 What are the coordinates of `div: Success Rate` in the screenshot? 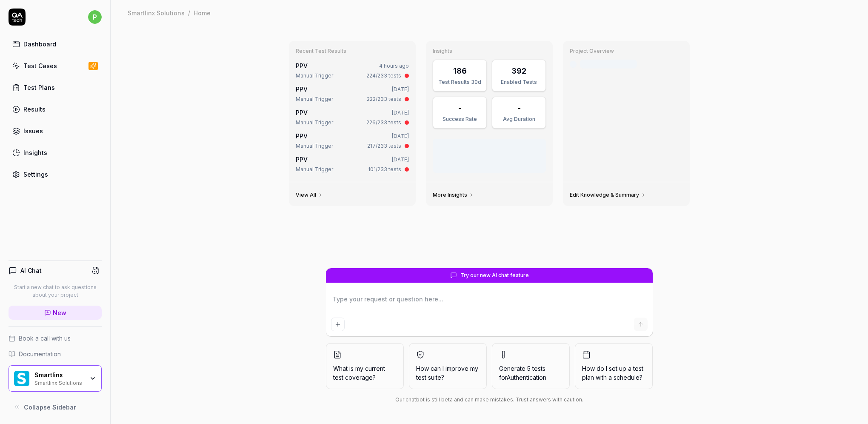 It's located at (460, 119).